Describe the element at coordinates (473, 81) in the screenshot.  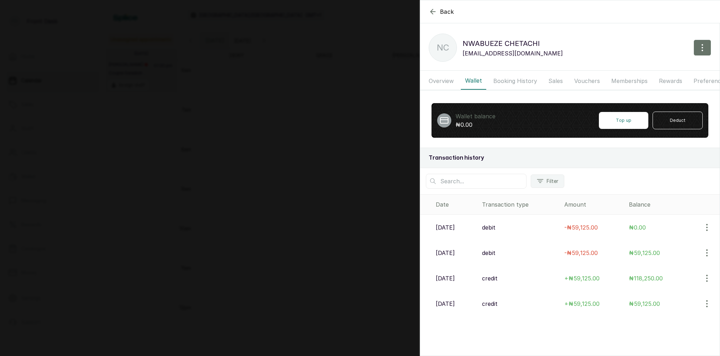
I see `button: Wallet` at that location.